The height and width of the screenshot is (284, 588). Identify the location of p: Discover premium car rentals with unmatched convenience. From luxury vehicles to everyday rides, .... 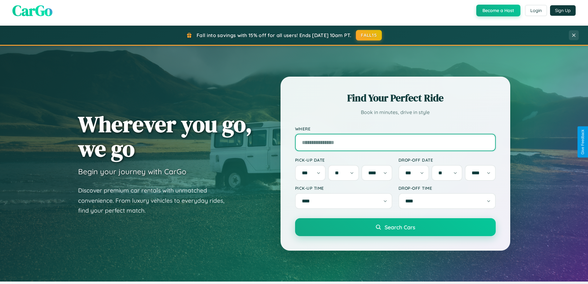
(155, 200).